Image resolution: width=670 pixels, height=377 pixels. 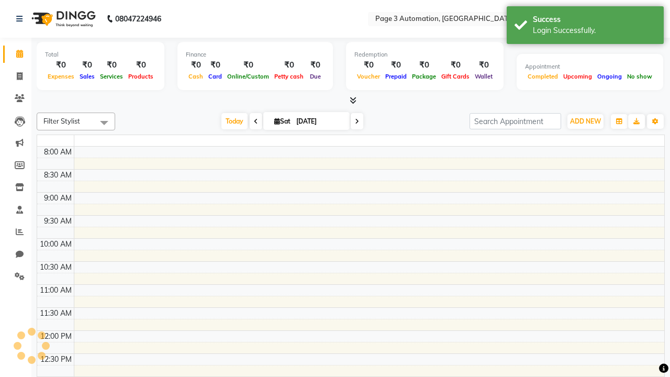 I want to click on span: Sales, so click(x=87, y=76).